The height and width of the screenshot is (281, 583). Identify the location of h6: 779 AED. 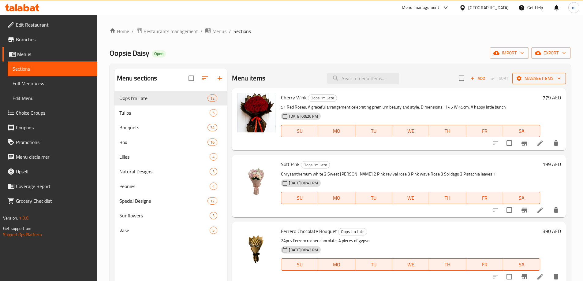
(552, 98).